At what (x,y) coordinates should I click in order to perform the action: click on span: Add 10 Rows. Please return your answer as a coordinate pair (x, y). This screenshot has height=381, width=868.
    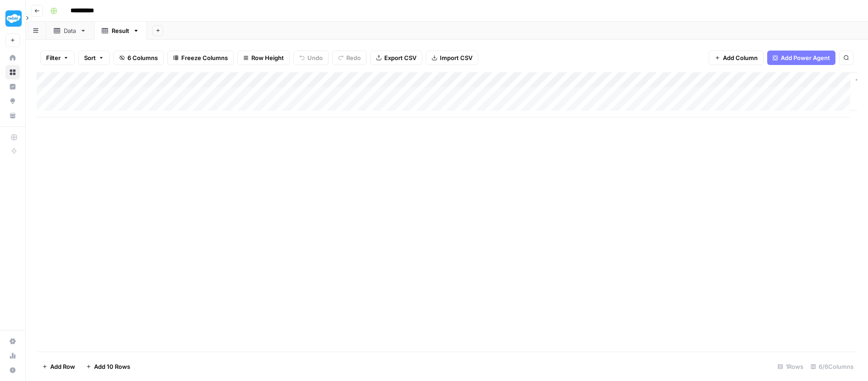
    Looking at the image, I should click on (112, 367).